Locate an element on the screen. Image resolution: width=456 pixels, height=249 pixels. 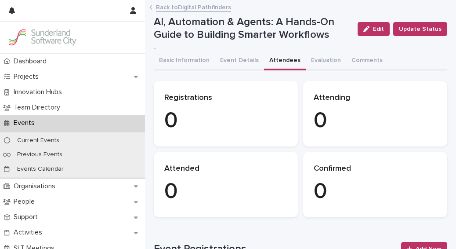
p: Events Calendar is located at coordinates (40, 169).